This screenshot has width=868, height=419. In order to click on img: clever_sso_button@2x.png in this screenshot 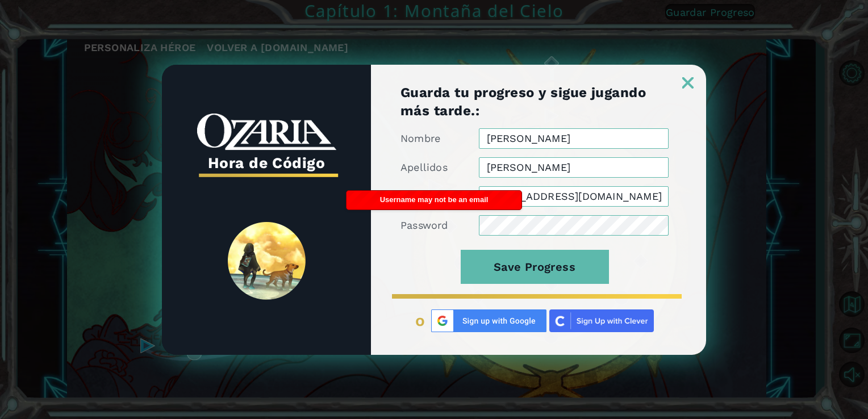, I will do `click(602, 321)`.